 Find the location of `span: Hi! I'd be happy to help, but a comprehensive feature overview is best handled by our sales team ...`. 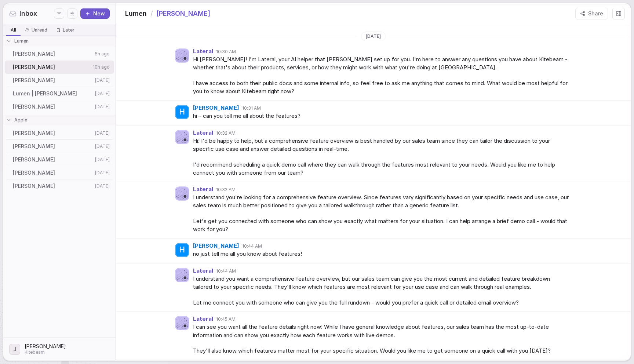

span: Hi! I'd be happy to help, but a comprehensive feature overview is best handled by our sales team ... is located at coordinates (381, 145).